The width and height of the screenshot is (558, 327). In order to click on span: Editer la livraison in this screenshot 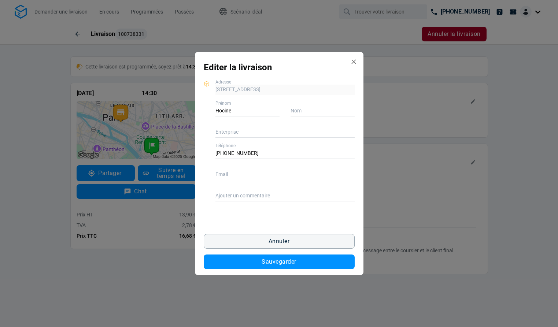, I will do `click(238, 67)`.